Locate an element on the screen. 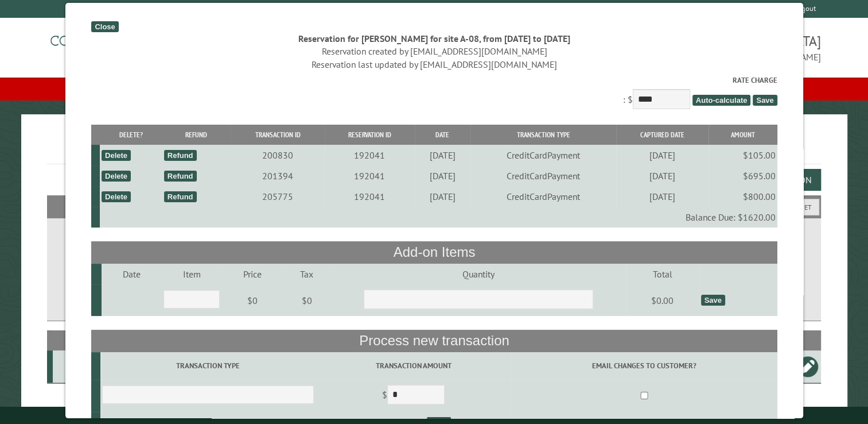 The height and width of the screenshot is (424, 868). img: Campground Commander is located at coordinates (119, 45).